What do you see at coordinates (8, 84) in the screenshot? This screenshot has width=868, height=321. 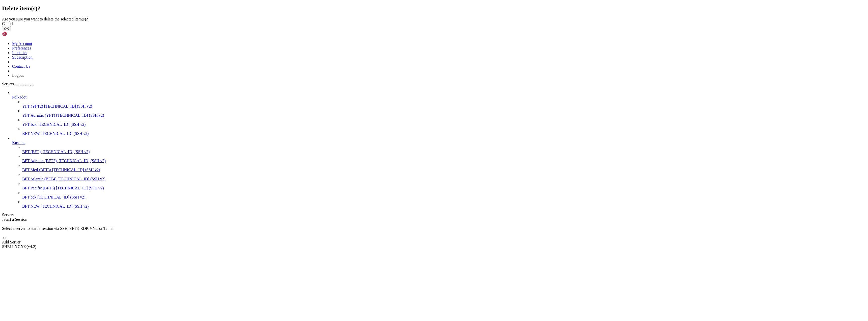 I see `span: Servers` at bounding box center [8, 84].